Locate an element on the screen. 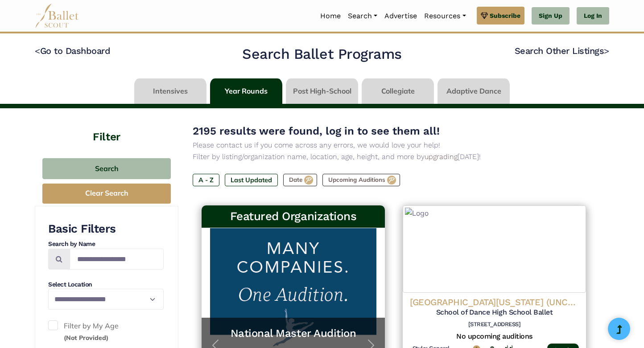 The height and width of the screenshot is (348, 644). h3: Featured Organizations is located at coordinates (293, 216).